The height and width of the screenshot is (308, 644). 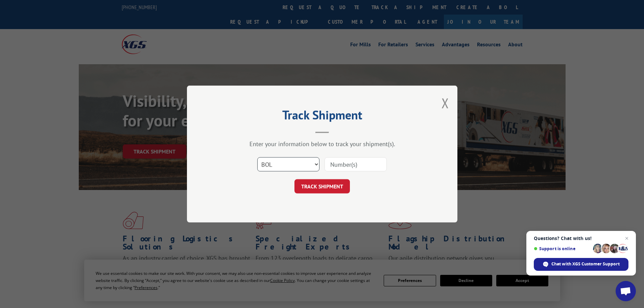 I want to click on button: TRACK SHIPMENT, so click(x=322, y=186).